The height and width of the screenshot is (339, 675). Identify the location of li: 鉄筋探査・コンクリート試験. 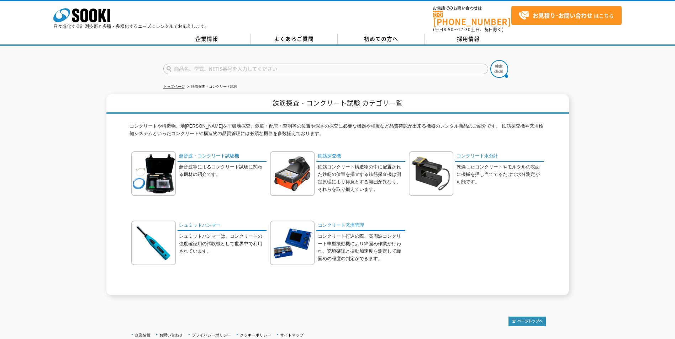
(211, 87).